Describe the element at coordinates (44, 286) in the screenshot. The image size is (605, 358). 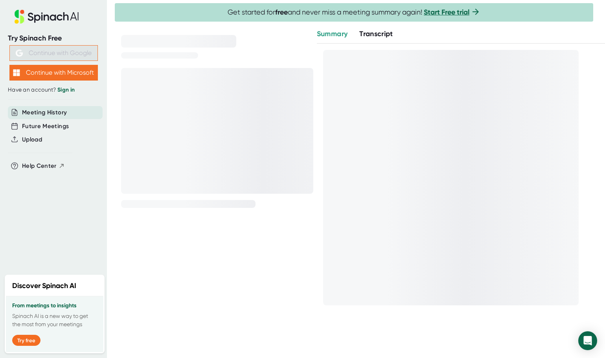
I see `h2: Discover Spinach AI` at that location.